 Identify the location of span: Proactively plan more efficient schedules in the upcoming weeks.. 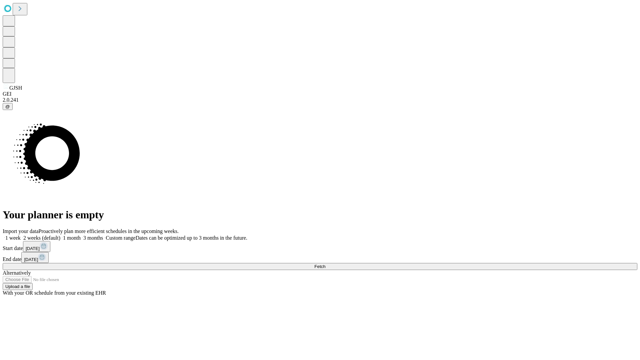
(109, 231).